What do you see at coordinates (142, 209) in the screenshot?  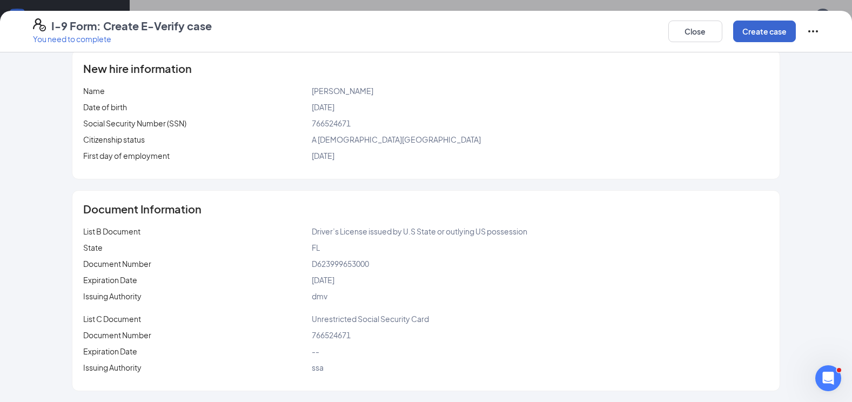 I see `span: Document Information` at bounding box center [142, 209].